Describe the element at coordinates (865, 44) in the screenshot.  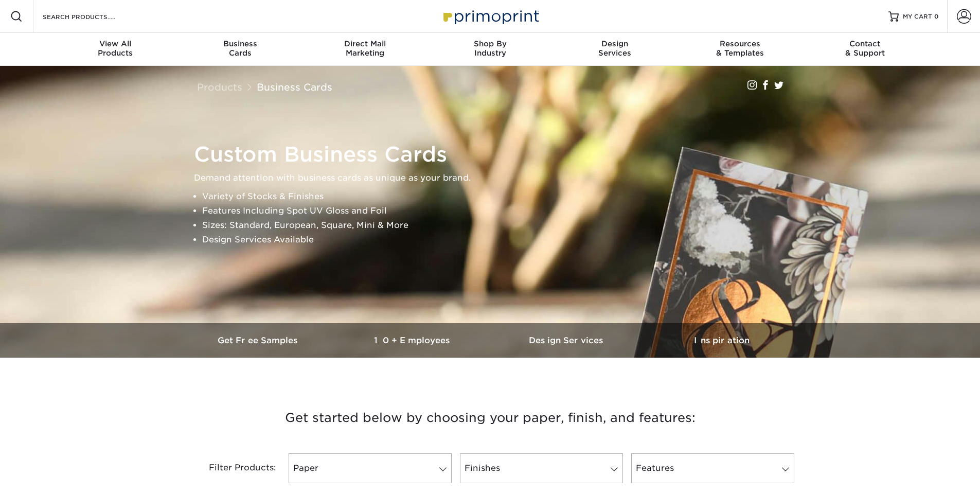
I see `span: Contact` at that location.